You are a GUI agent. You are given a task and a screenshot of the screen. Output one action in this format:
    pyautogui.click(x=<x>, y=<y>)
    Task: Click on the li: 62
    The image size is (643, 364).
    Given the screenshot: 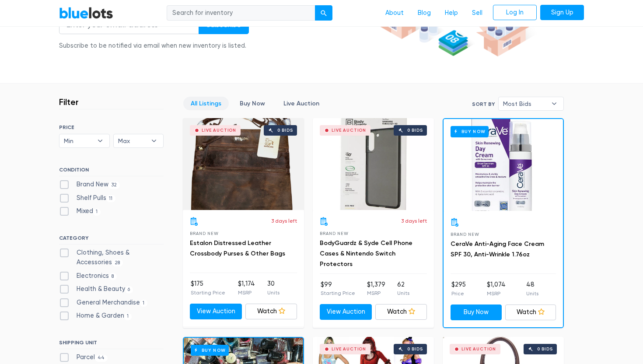 What is the action you would take?
    pyautogui.click(x=403, y=289)
    